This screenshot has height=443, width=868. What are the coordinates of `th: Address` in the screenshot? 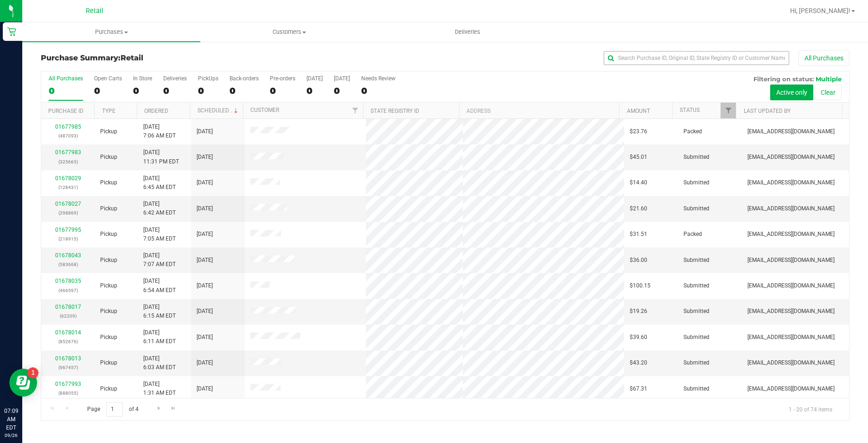 It's located at (539, 111).